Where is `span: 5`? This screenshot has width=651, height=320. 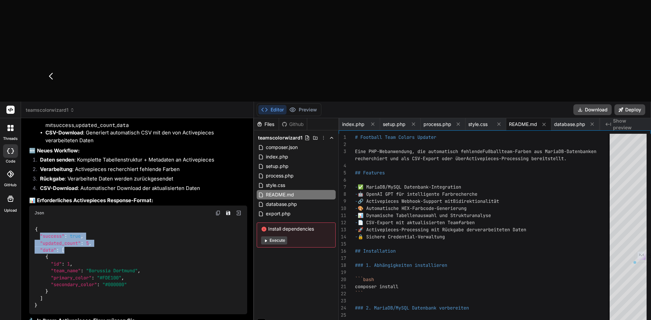
span: 5 is located at coordinates (87, 243).